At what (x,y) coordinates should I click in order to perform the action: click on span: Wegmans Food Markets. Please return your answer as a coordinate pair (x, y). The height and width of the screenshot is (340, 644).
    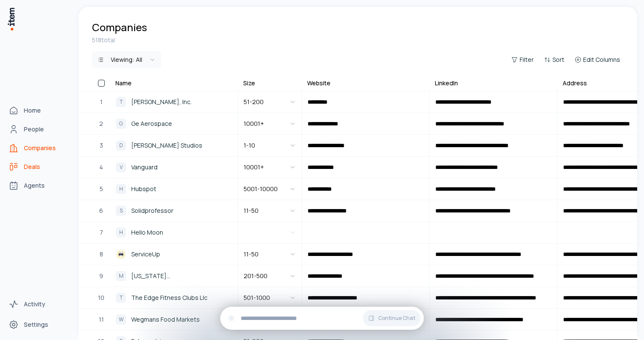
    Looking at the image, I should click on (165, 319).